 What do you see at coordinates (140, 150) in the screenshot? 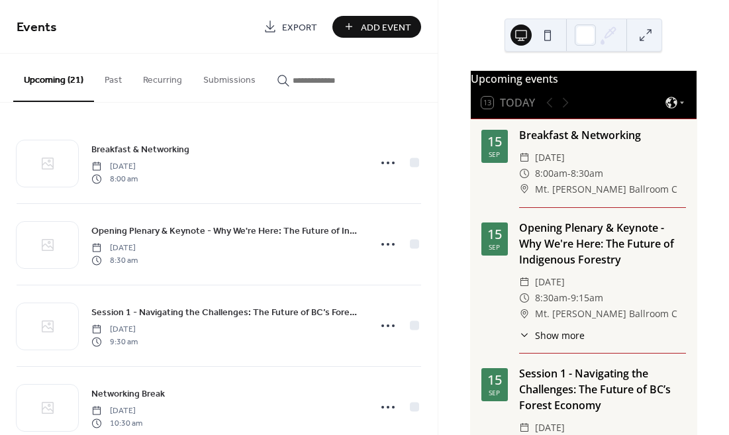
I see `span: Breakfast & Networking` at bounding box center [140, 150].